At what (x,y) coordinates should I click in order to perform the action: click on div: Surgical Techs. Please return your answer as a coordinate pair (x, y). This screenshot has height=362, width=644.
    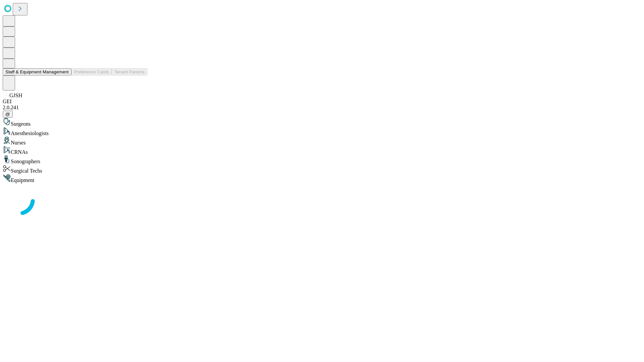
    Looking at the image, I should click on (322, 169).